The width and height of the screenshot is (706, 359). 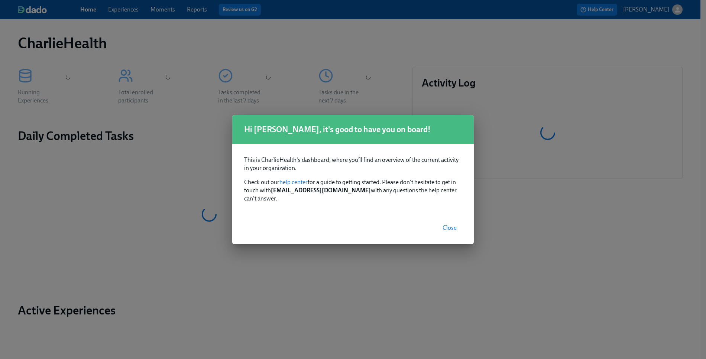 I want to click on div: Check out our for a guide to getting started. Please don't hesitate to get in touch with with any..., so click(x=353, y=178).